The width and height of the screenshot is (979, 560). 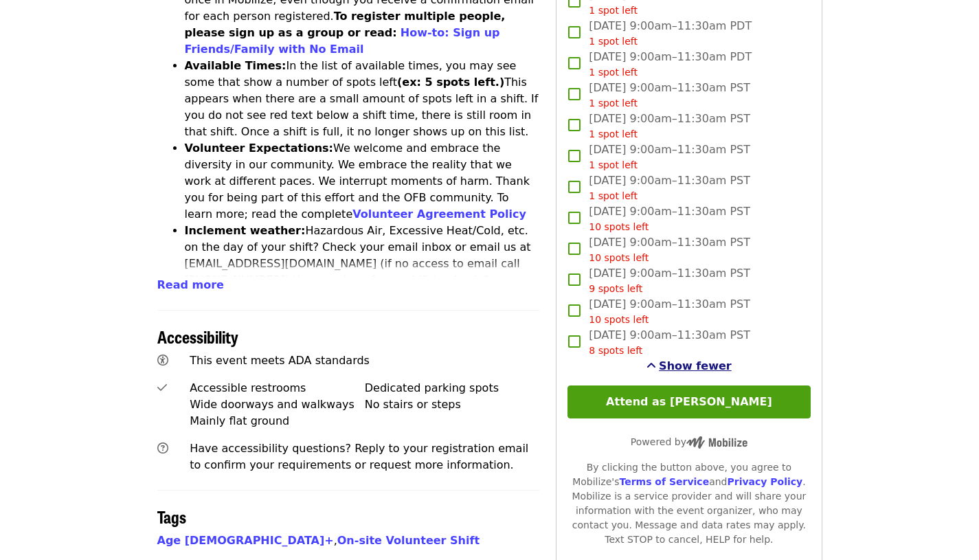 I want to click on span: Have accessibility questions? Reply to your registration email to confirm your requirements or re..., so click(x=359, y=456).